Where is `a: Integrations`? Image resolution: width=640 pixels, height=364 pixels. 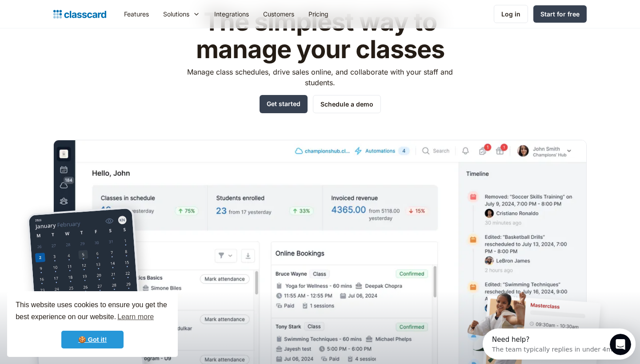 a: Integrations is located at coordinates (232, 14).